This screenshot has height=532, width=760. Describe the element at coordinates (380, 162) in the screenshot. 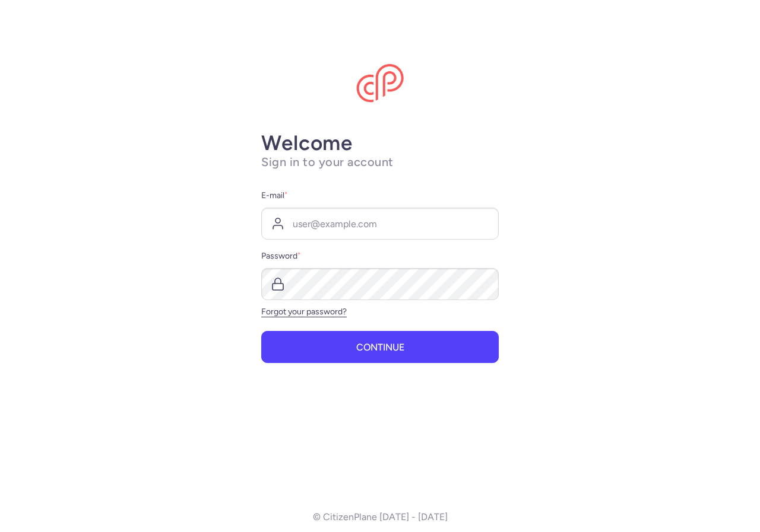

I see `h1: Sign in to your account` at that location.